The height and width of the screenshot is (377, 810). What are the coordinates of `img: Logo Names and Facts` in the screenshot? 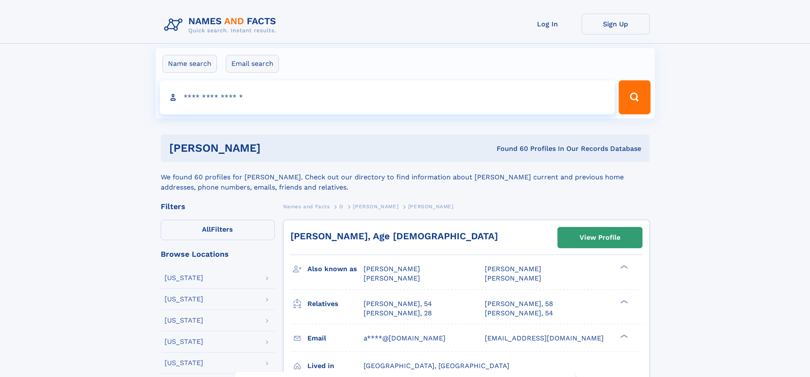 It's located at (222, 25).